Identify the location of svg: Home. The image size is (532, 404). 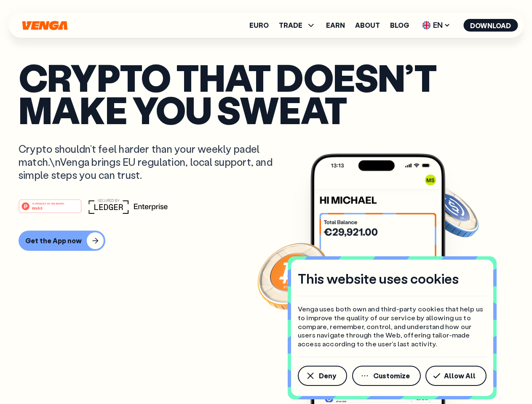
(44, 25).